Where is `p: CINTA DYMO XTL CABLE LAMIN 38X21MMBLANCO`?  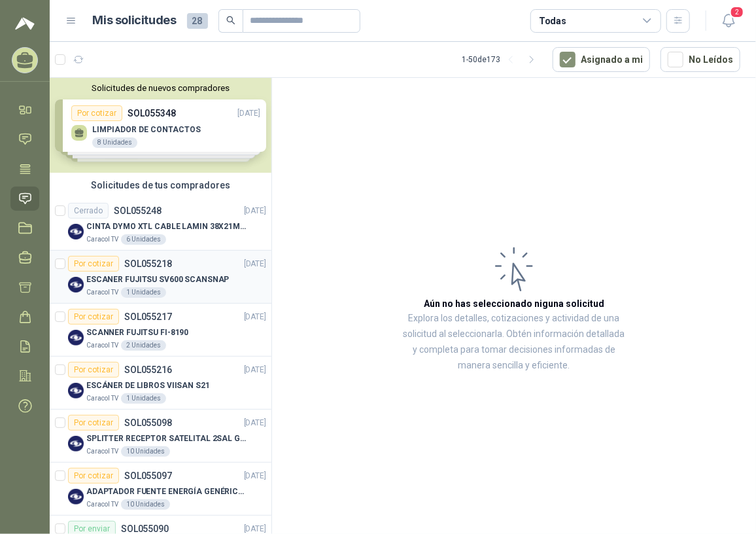 p: CINTA DYMO XTL CABLE LAMIN 38X21MMBLANCO is located at coordinates (167, 227).